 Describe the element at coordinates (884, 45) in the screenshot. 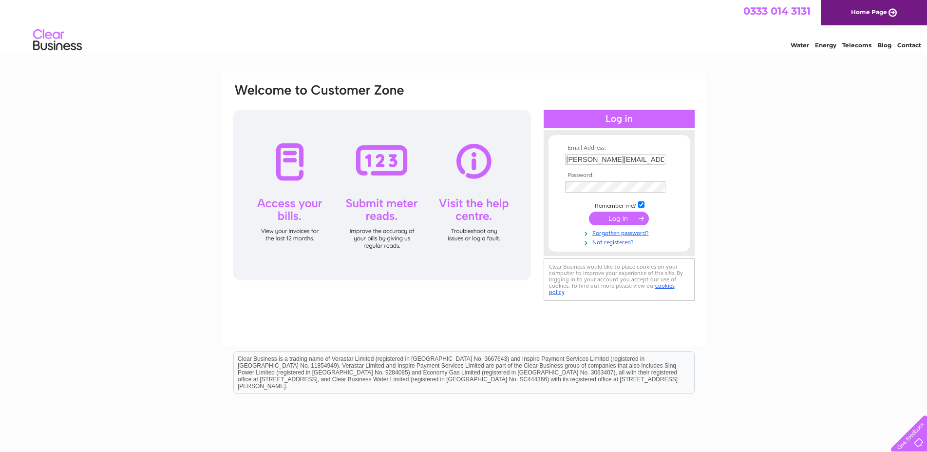

I see `a: Blog` at that location.